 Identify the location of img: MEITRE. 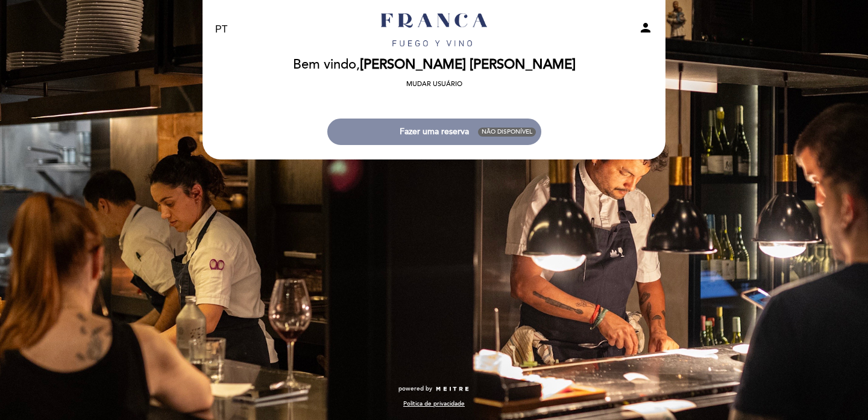
(452, 389).